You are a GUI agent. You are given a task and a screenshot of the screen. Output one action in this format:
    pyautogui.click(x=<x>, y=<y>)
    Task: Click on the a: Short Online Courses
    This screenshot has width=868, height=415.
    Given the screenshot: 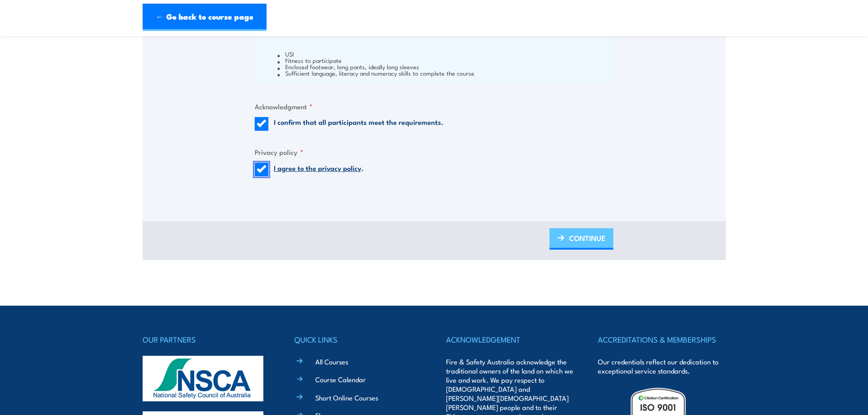 What is the action you would take?
    pyautogui.click(x=347, y=397)
    